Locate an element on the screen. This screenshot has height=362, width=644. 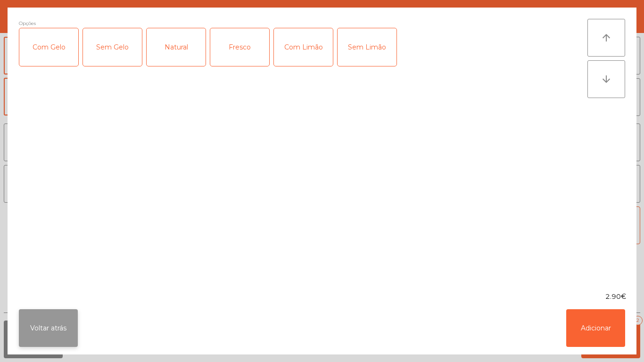
div: Sem Limão is located at coordinates (367, 47).